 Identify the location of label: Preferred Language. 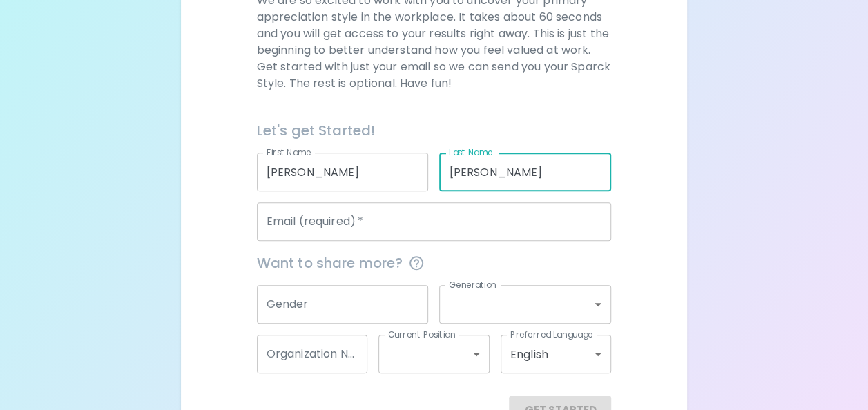
(552, 334).